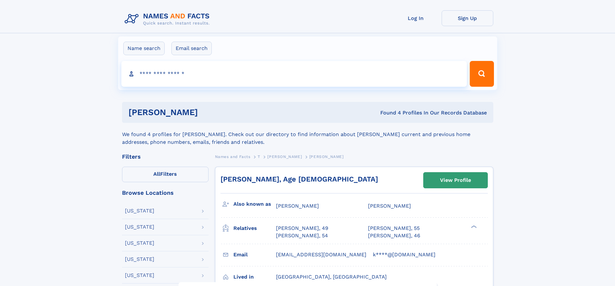 The width and height of the screenshot is (615, 286). Describe the element at coordinates (165, 157) in the screenshot. I see `div: Filters` at that location.